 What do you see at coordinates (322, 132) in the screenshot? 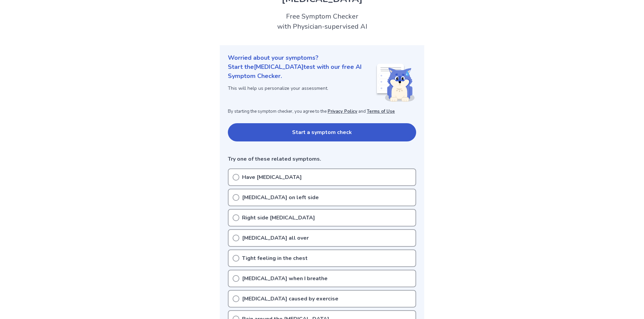
I see `button: Start a symptom check` at bounding box center [322, 132].